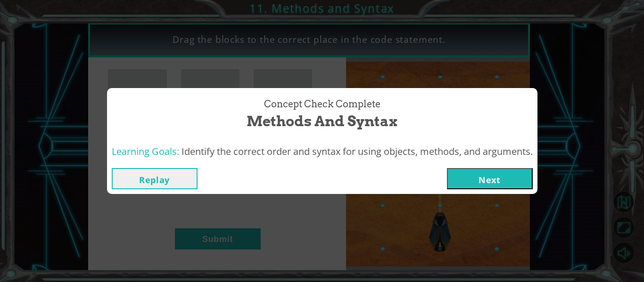 The image size is (644, 282). What do you see at coordinates (145, 151) in the screenshot?
I see `span: Learning Goals:` at bounding box center [145, 151].